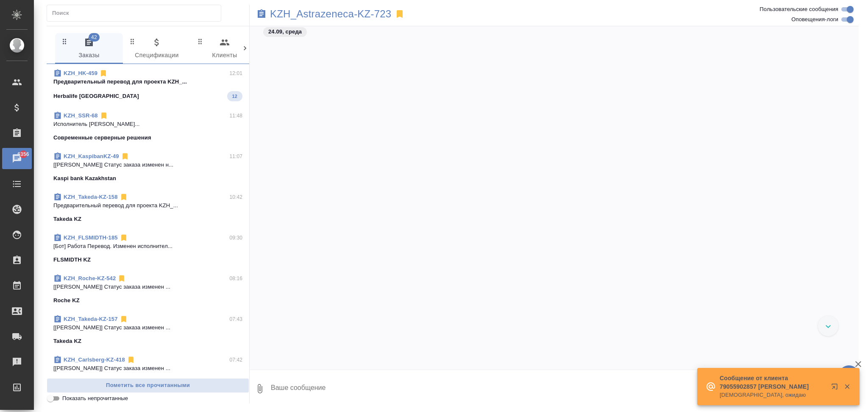 The height and width of the screenshot is (412, 868). I want to click on p: Kaspi bank Kazakhstan, so click(85, 178).